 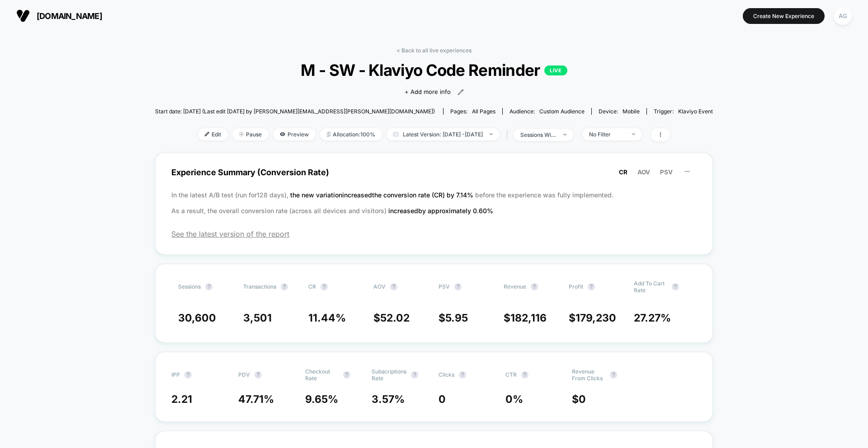 I want to click on span: Experience Summary (Conversion Rate), so click(x=434, y=172).